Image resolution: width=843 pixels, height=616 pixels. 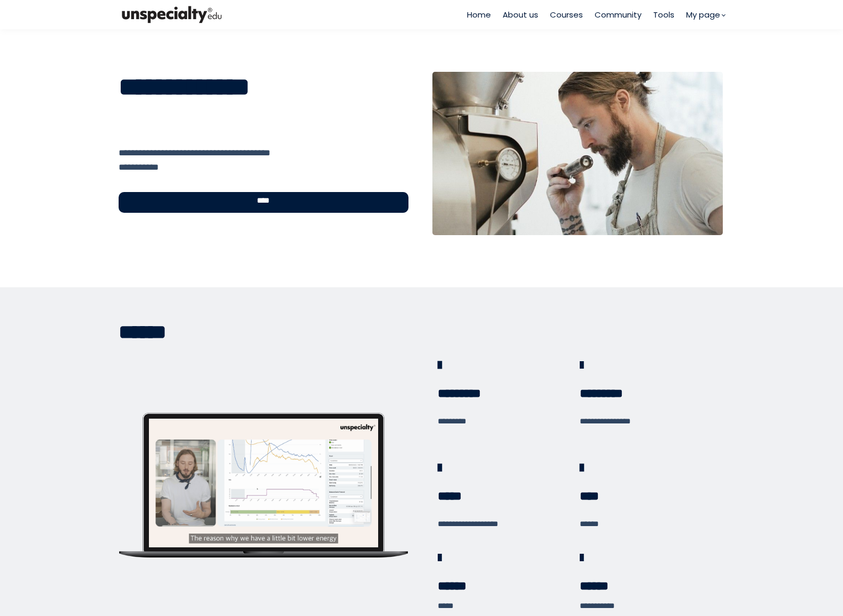 I want to click on a: Tools, so click(x=664, y=14).